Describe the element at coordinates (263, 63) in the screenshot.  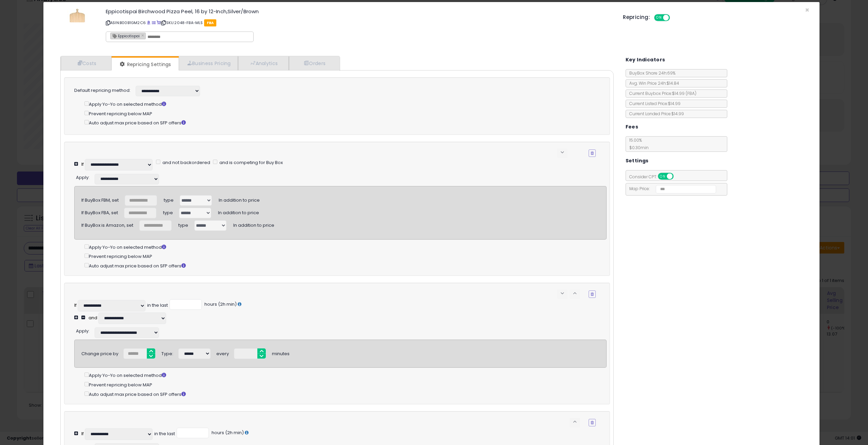
I see `a: Analytics` at that location.